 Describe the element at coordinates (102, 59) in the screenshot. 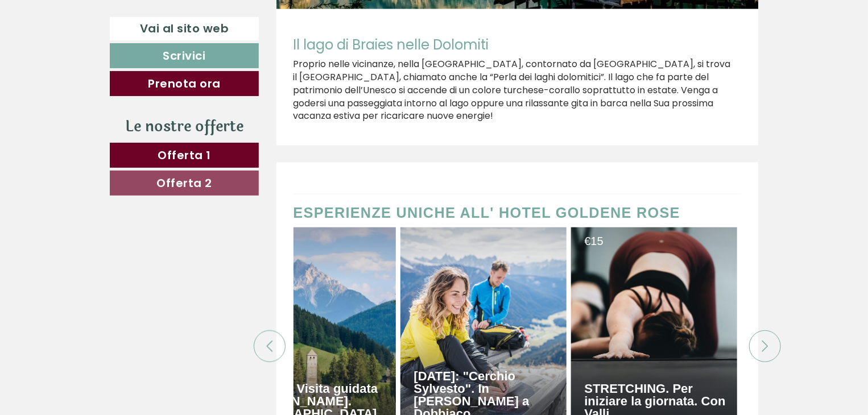

I see `small: 17:42` at that location.